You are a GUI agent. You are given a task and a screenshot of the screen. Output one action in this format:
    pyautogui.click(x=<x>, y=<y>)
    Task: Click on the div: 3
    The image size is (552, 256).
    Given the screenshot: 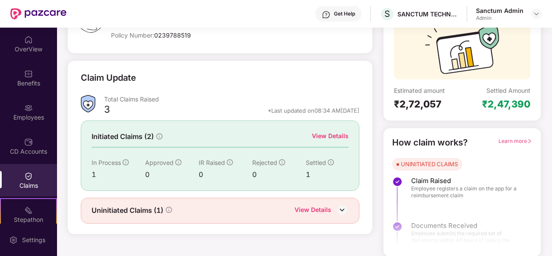 What is the action you would take?
    pyautogui.click(x=107, y=111)
    